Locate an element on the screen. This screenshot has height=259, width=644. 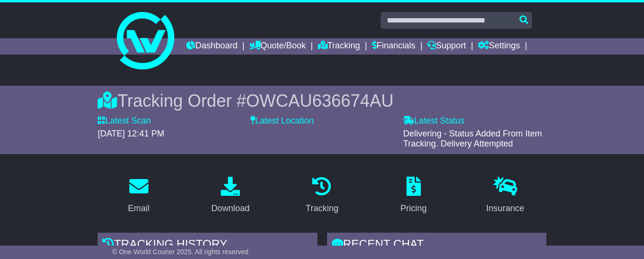
a: Financials is located at coordinates (393, 46).